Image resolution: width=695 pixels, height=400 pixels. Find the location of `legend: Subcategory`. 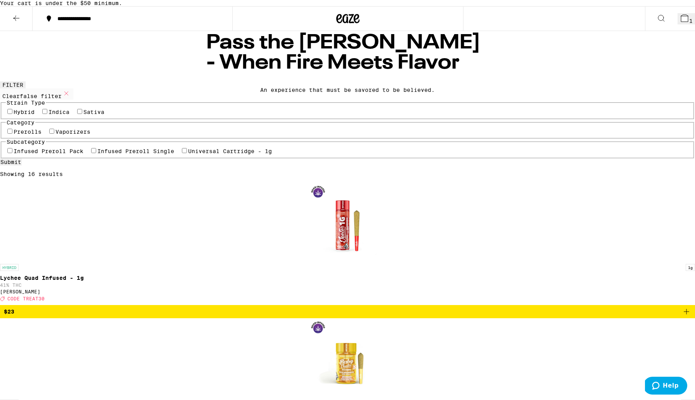

legend: Subcategory is located at coordinates (26, 142).